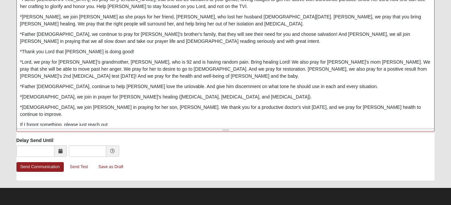 The width and height of the screenshot is (451, 205). Describe the element at coordinates (225, 125) in the screenshot. I see `p: If I forgot something, please just reach out.` at that location.